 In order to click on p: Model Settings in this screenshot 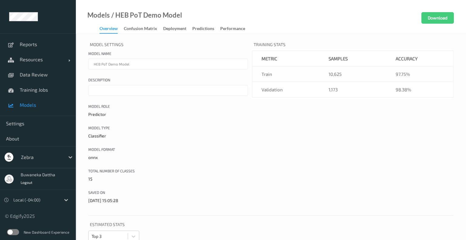, I will do `click(168, 45)`.